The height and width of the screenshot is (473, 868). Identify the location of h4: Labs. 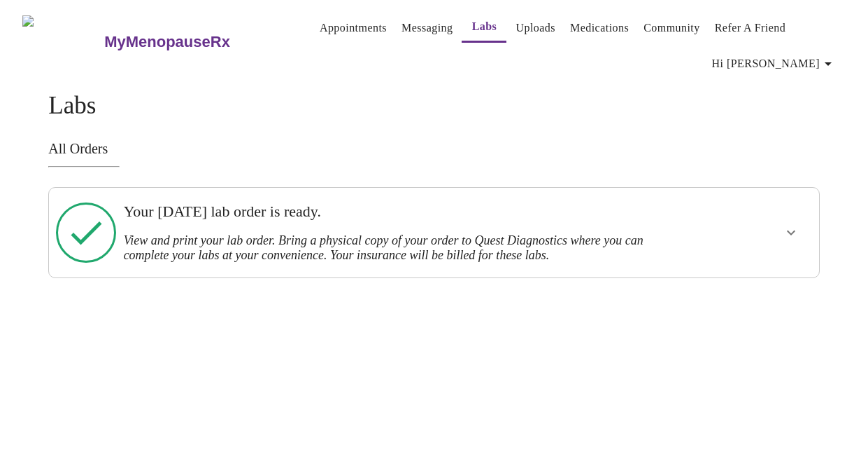
(434, 106).